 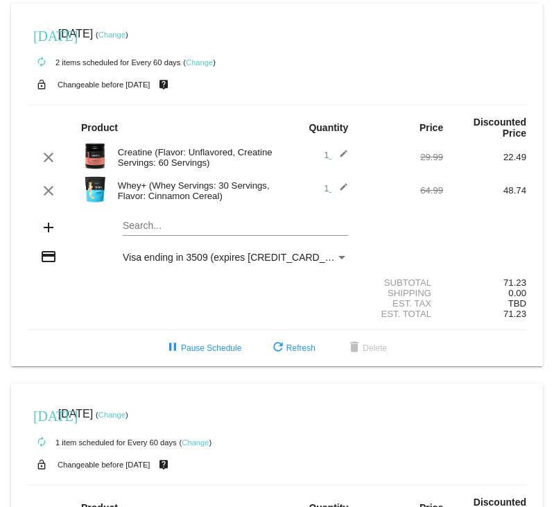 I want to click on button: Delete, so click(x=366, y=348).